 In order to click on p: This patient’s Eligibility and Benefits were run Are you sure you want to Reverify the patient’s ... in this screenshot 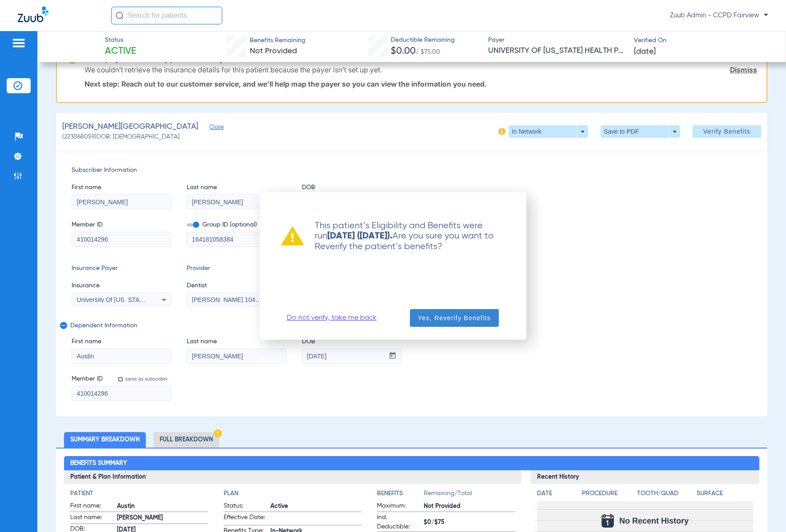, I will do `click(404, 236)`.